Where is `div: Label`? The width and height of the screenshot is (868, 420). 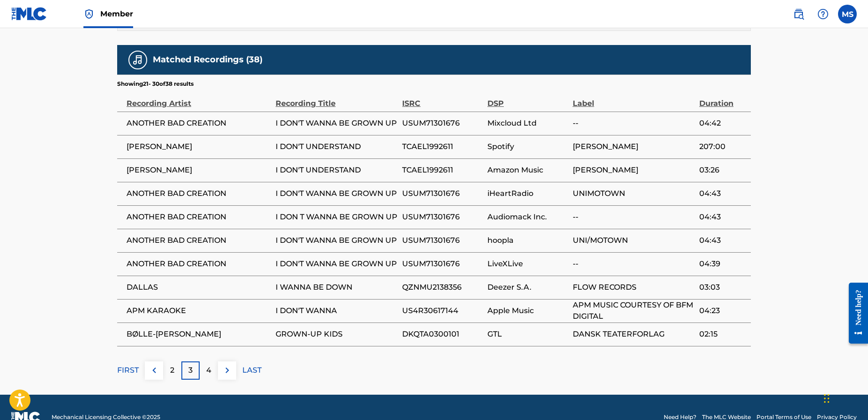
div: Label is located at coordinates (634, 98).